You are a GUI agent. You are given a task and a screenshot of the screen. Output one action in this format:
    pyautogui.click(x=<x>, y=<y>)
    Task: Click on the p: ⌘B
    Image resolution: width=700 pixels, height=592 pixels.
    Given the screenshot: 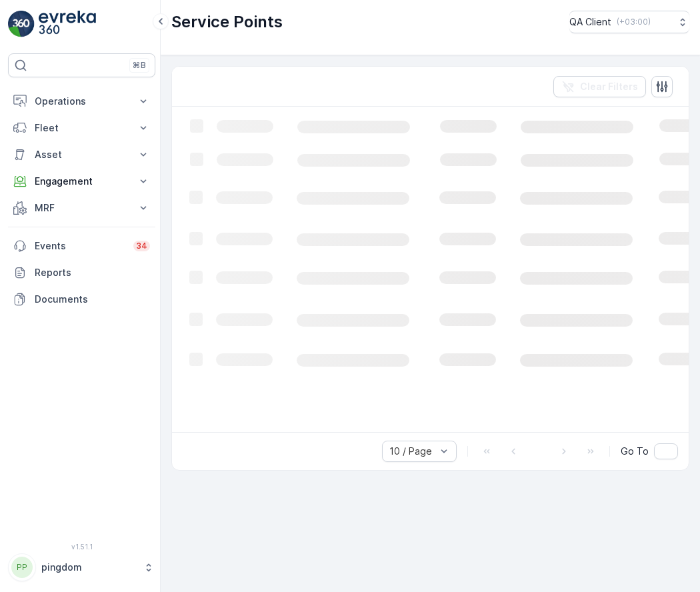 What is the action you would take?
    pyautogui.click(x=140, y=65)
    